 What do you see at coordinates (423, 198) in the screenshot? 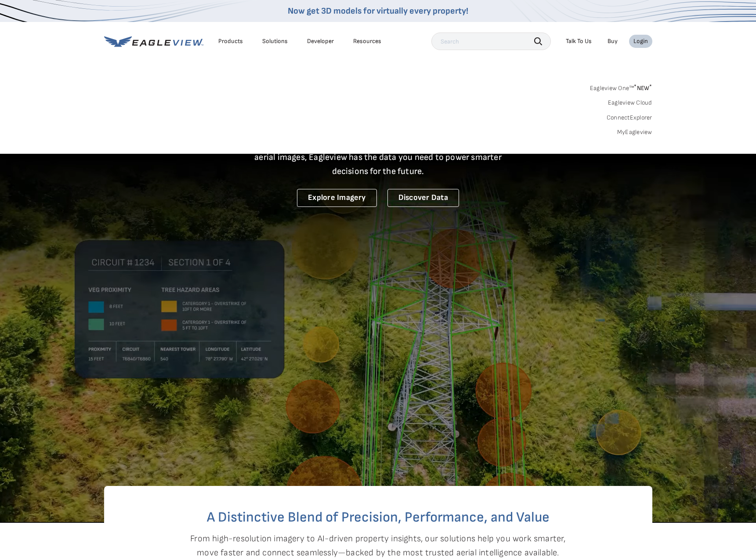
I see `a: Discover Data` at bounding box center [423, 198].